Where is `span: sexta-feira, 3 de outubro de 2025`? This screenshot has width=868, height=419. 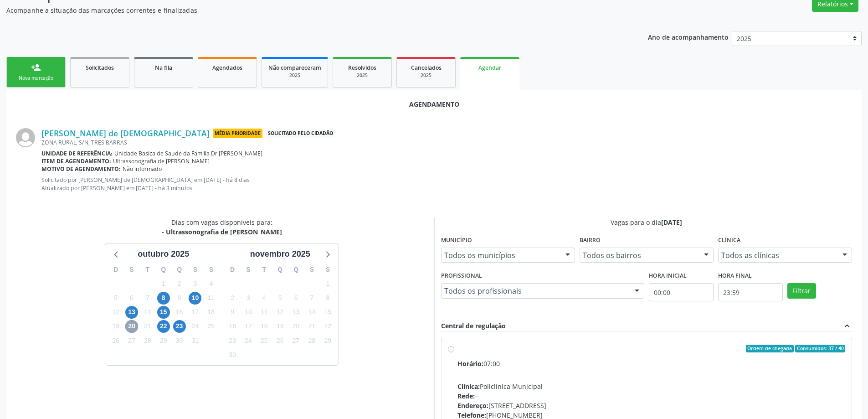
span: sexta-feira, 3 de outubro de 2025 is located at coordinates (195, 284).